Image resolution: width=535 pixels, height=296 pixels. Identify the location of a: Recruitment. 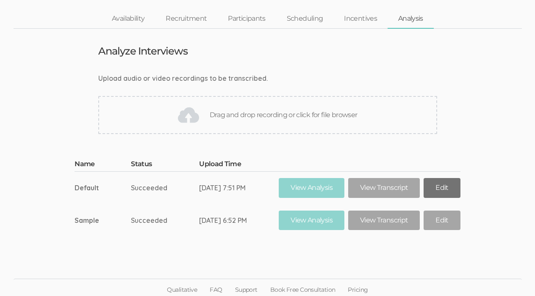
(186, 19).